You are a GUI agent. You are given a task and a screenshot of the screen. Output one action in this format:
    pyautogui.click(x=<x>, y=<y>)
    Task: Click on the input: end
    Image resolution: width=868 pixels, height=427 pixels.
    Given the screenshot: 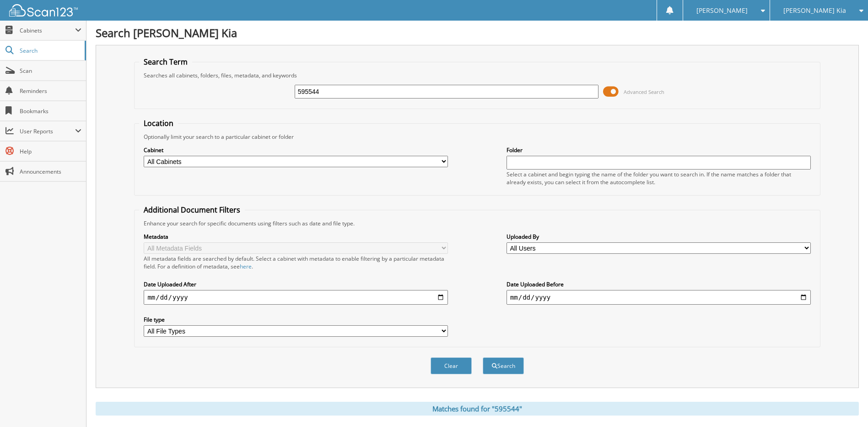 What is the action you would take?
    pyautogui.click(x=658, y=298)
    